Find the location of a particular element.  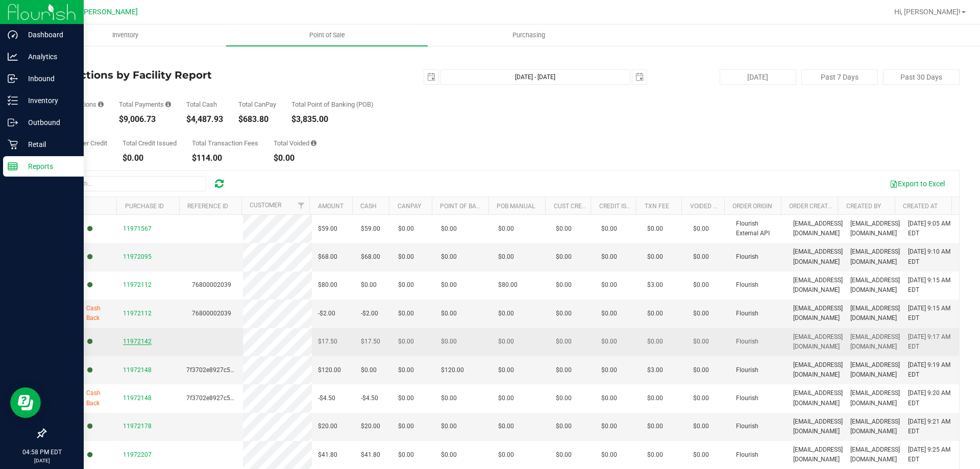

p: Retail is located at coordinates (49, 145).